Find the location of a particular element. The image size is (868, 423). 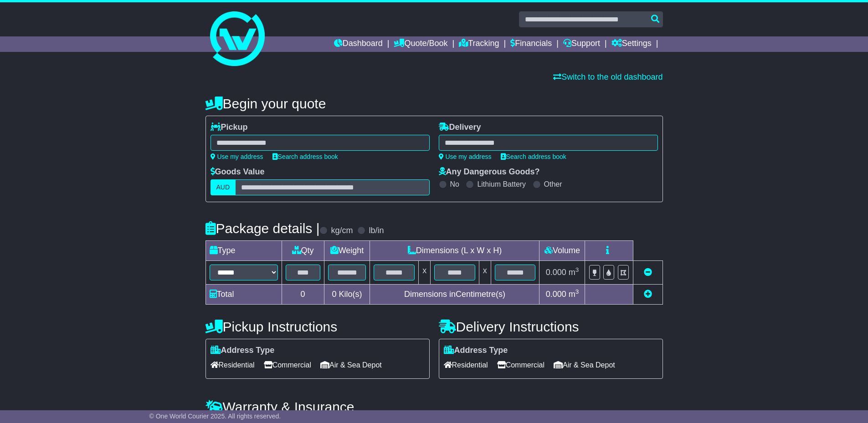

td: Volume is located at coordinates (562, 251).